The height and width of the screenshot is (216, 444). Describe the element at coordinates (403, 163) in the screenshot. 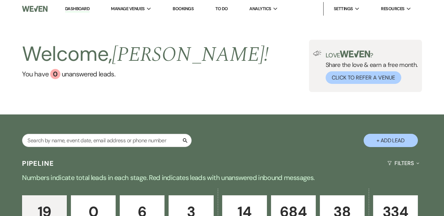

I see `button: Filters` at that location.